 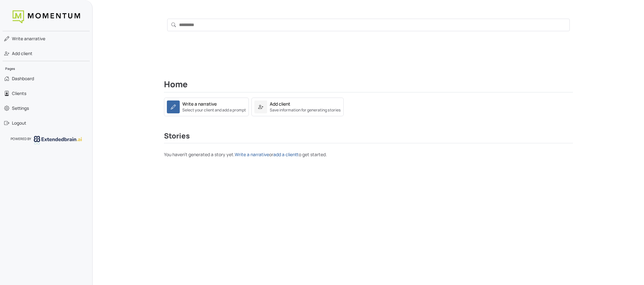 What do you see at coordinates (368, 86) in the screenshot?
I see `h2: Home` at bounding box center [368, 86].